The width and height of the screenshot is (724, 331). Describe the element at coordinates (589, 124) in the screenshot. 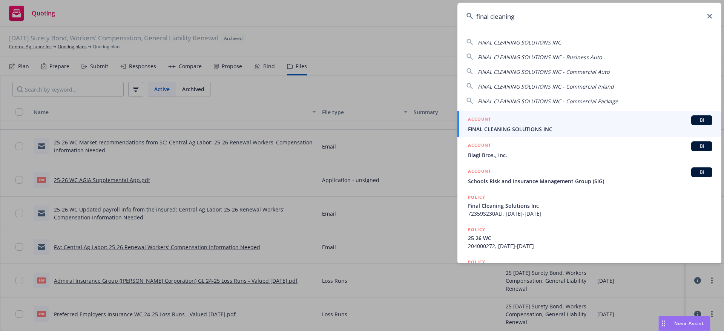

I see `a: ACCOUNTBIFINAL CLEANING SOLUTIONS INC` at that location.